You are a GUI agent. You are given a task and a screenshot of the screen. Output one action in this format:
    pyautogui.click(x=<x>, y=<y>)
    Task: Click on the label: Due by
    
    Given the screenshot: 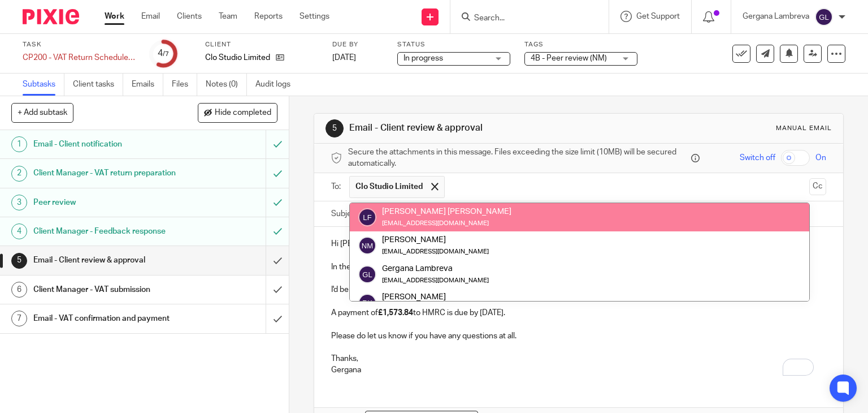 What is the action you would take?
    pyautogui.click(x=358, y=45)
    